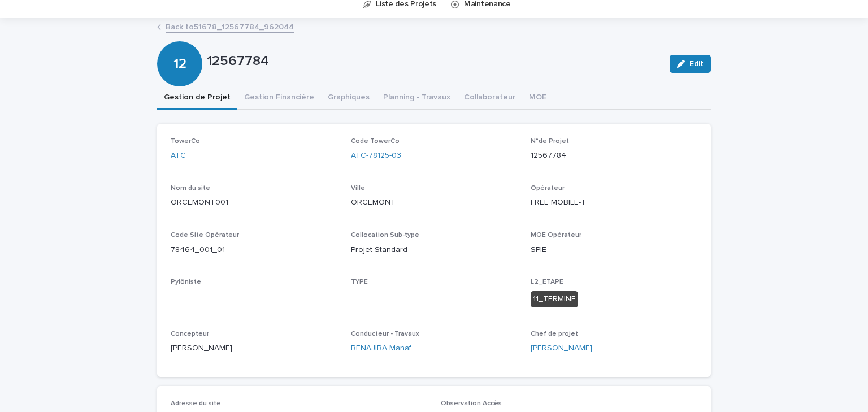 This screenshot has width=868, height=412. What do you see at coordinates (696, 64) in the screenshot?
I see `span: Edit` at bounding box center [696, 64].